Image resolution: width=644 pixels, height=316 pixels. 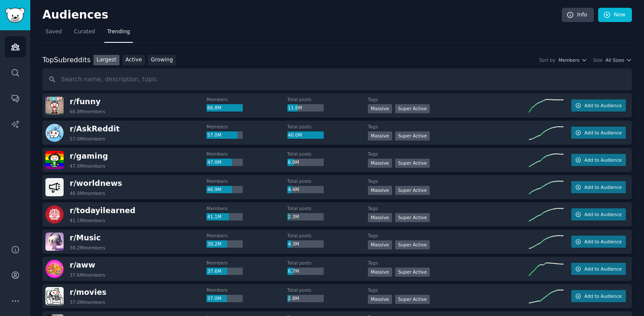 I want to click on div: 4.4M, so click(x=305, y=190).